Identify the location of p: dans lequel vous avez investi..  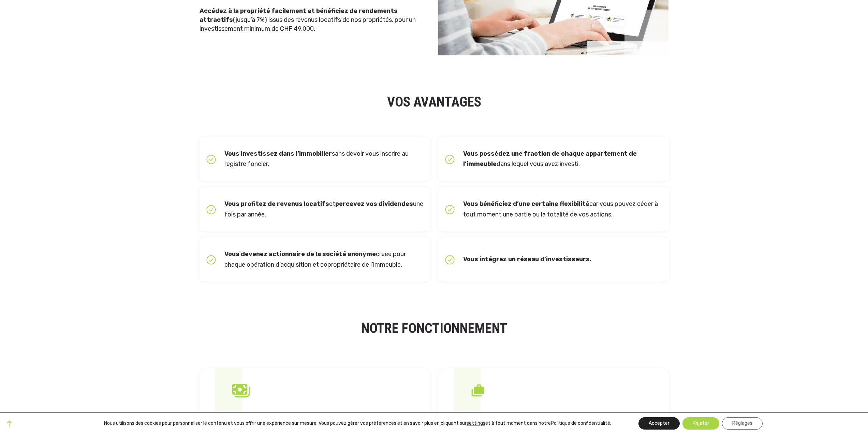
(563, 159).